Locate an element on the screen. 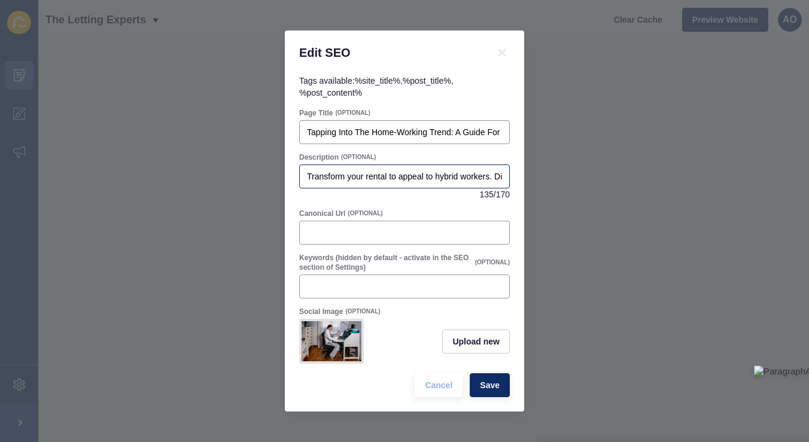 This screenshot has width=809, height=442. span: Upload new is located at coordinates (475, 341).